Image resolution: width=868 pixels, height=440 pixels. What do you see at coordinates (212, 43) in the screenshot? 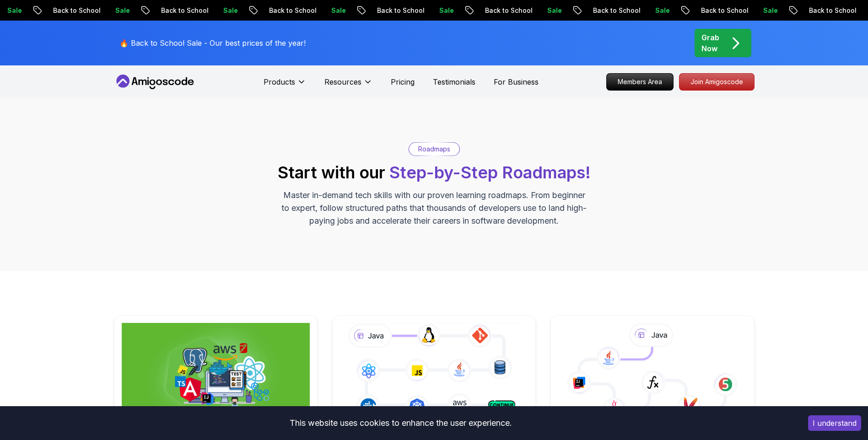
I see `p: 🔥 Back to School Sale - Our best prices of the year!` at bounding box center [212, 43].